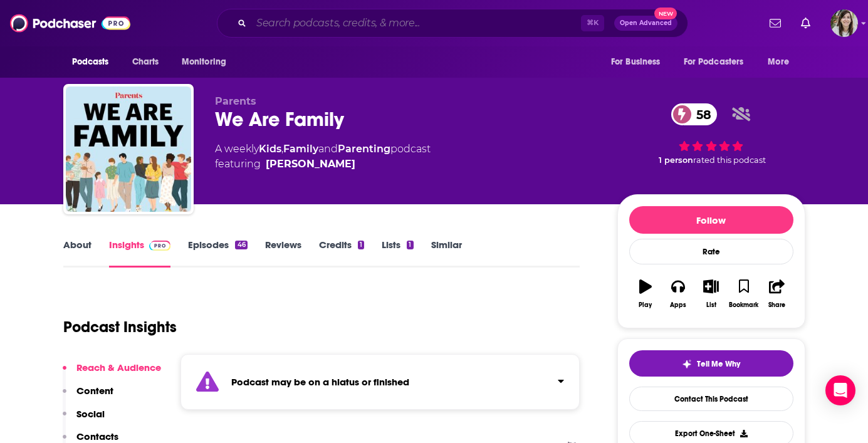 The width and height of the screenshot is (868, 443). Describe the element at coordinates (88, 396) in the screenshot. I see `button: Content` at that location.